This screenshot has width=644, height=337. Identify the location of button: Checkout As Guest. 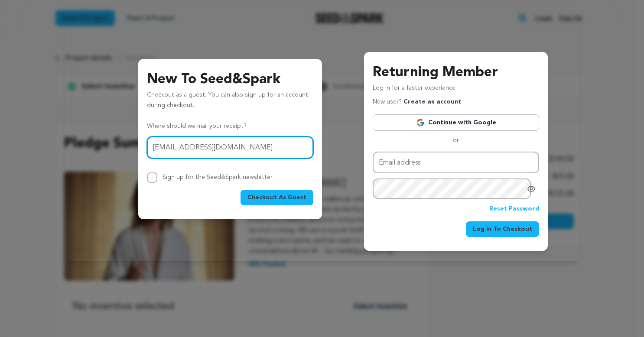
(277, 197).